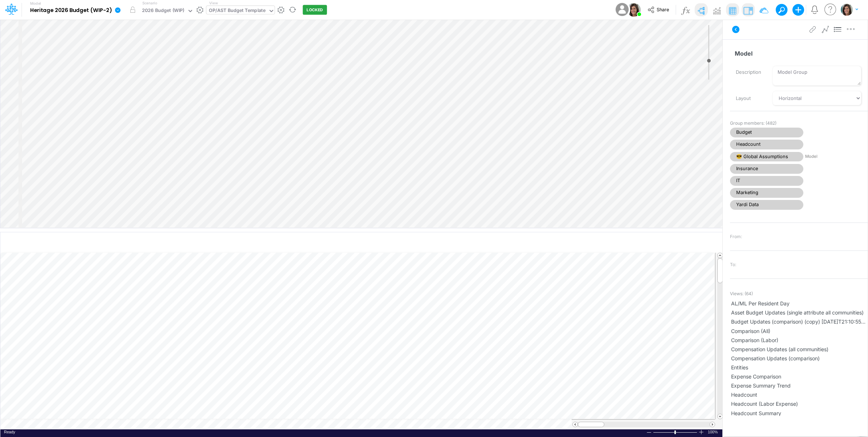 Image resolution: width=868 pixels, height=437 pixels. I want to click on div: 2026 Budget (WIP), so click(163, 11).